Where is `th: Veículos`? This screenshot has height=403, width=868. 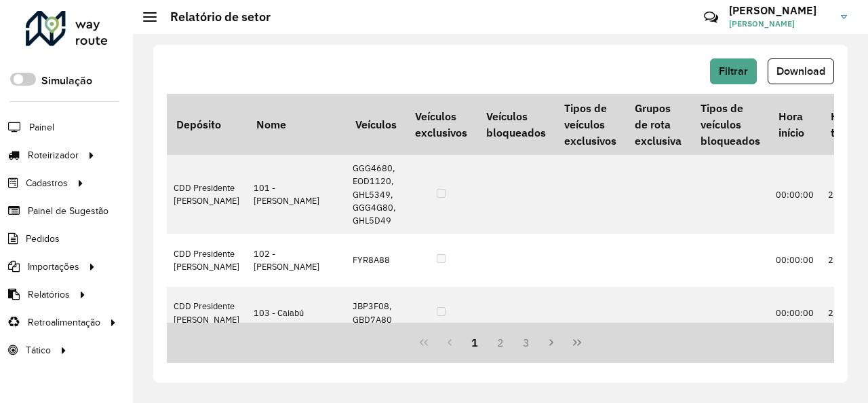
th: Veículos is located at coordinates (376, 124).